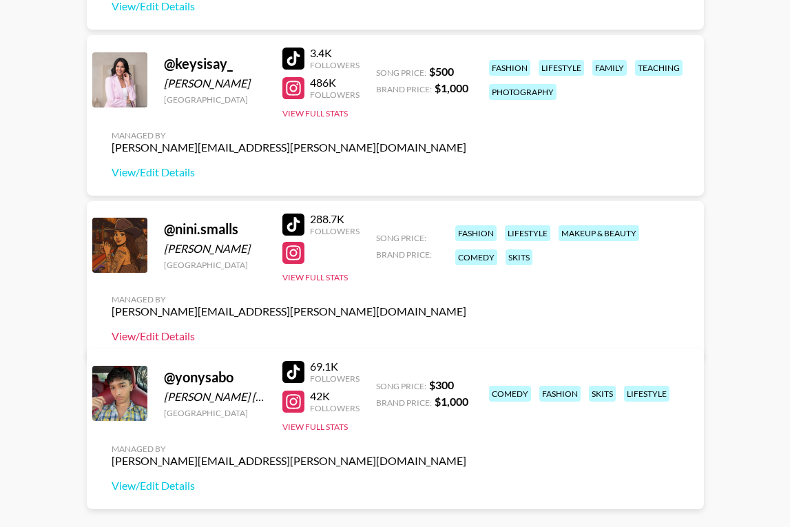 The width and height of the screenshot is (790, 527). What do you see at coordinates (335, 396) in the screenshot?
I see `div: 42K` at bounding box center [335, 396].